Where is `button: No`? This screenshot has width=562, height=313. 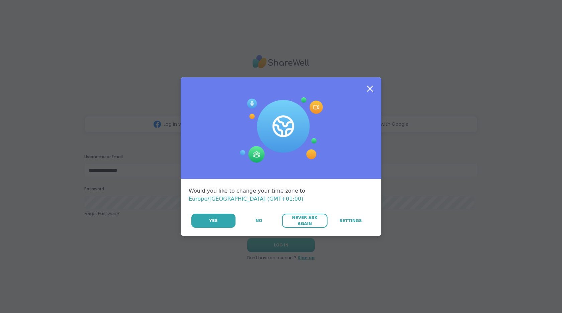
button: No is located at coordinates (259, 221).